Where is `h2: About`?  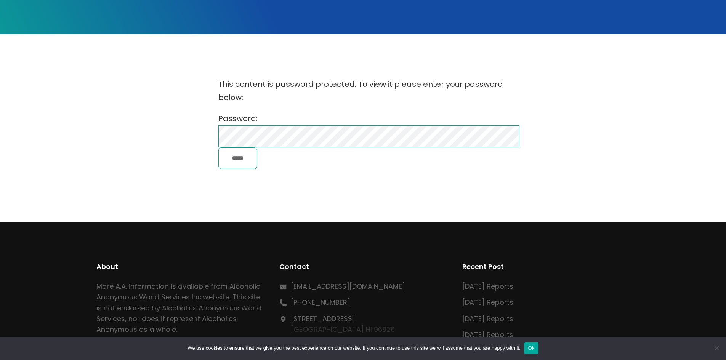 h2: About is located at coordinates (180, 267).